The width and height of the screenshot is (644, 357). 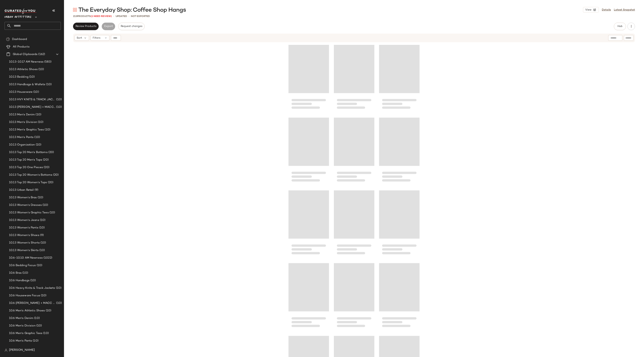 I want to click on span: Urban Outfitters, so click(x=18, y=16).